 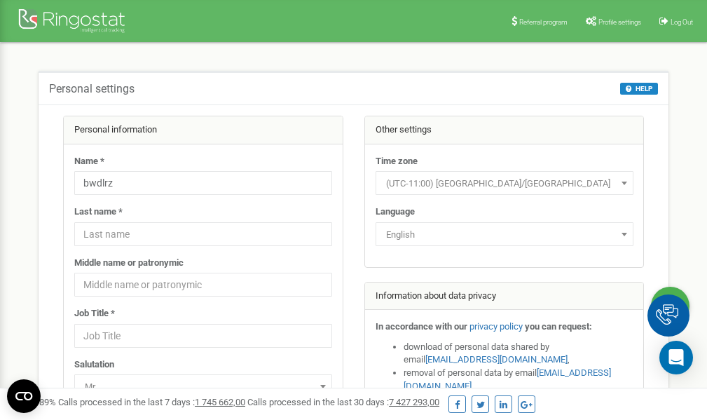 What do you see at coordinates (203, 183) in the screenshot?
I see `input: Name` at bounding box center [203, 183].